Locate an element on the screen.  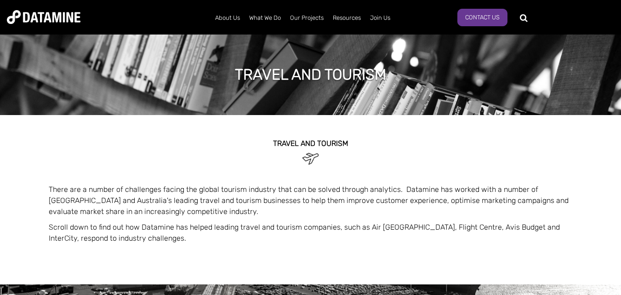
a: What We Do is located at coordinates (265, 18).